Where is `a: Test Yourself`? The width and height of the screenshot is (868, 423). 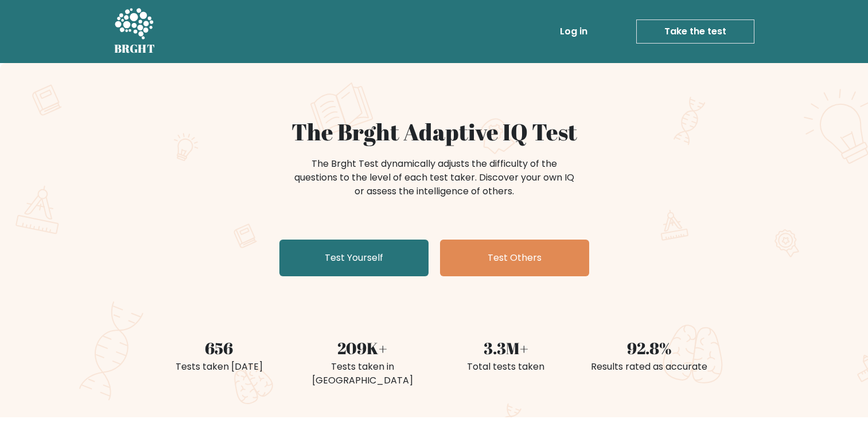
a: Test Yourself is located at coordinates (354, 258).